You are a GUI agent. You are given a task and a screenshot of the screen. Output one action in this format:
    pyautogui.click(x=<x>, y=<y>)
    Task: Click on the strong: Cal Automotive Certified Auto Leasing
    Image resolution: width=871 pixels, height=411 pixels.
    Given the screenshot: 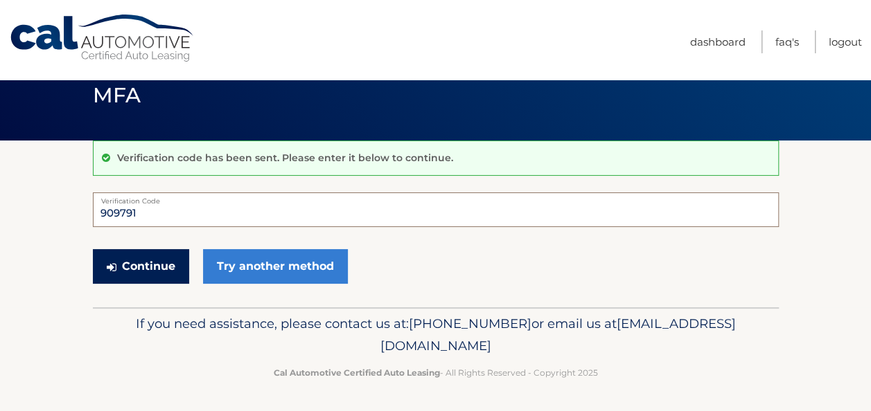 What is the action you would take?
    pyautogui.click(x=357, y=373)
    